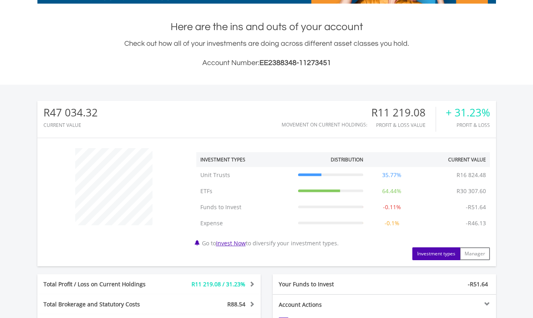 The width and height of the screenshot is (533, 318). I want to click on span: R88.54, so click(236, 304).